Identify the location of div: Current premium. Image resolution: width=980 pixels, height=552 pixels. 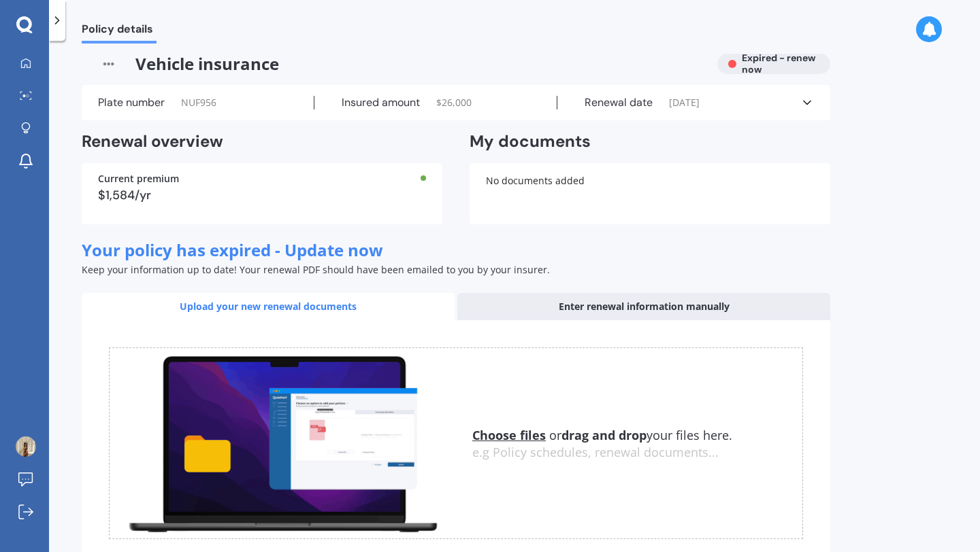
(262, 179).